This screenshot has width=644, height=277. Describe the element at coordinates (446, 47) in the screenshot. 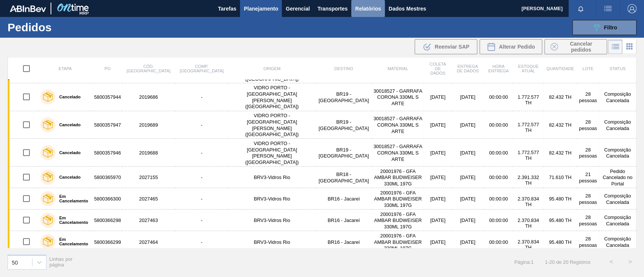

I see `div: Reenviar SAP` at that location.